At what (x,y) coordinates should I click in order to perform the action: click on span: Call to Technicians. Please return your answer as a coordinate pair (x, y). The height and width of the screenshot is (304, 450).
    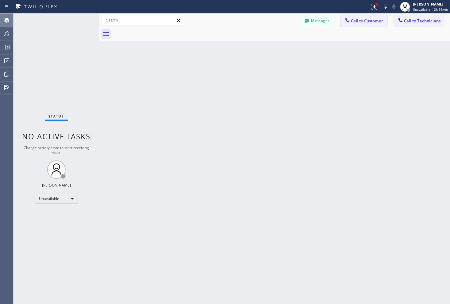
    Looking at the image, I should click on (422, 21).